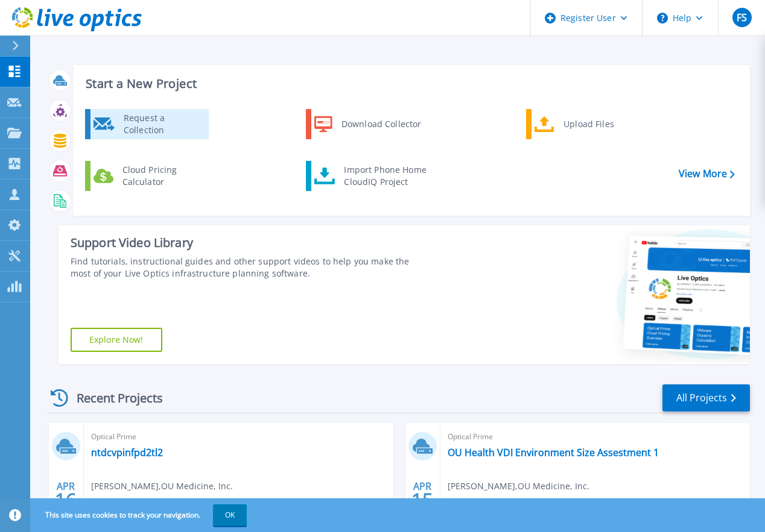 The height and width of the screenshot is (532, 765). What do you see at coordinates (410, 83) in the screenshot?
I see `h3: Start a New Project` at bounding box center [410, 83].